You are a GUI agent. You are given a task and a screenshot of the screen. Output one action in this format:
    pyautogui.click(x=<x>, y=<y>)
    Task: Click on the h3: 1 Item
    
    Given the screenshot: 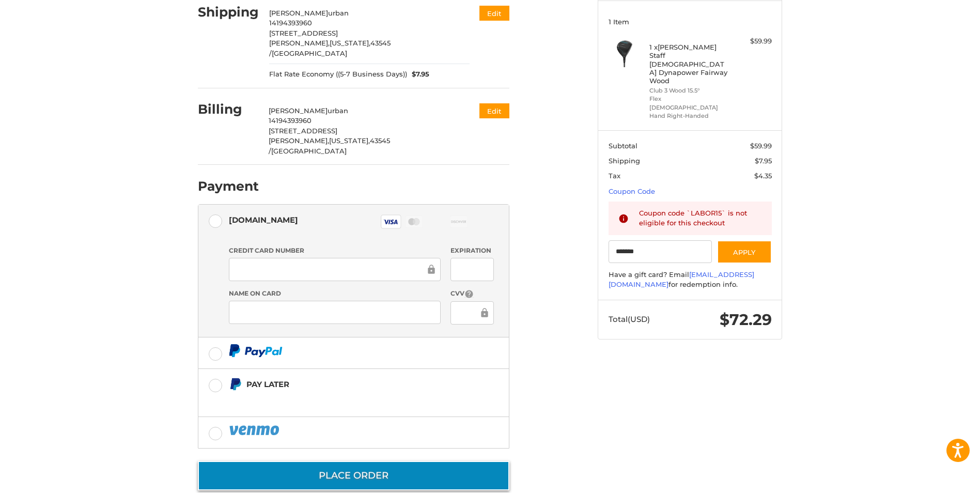 What is the action you would take?
    pyautogui.click(x=691, y=21)
    